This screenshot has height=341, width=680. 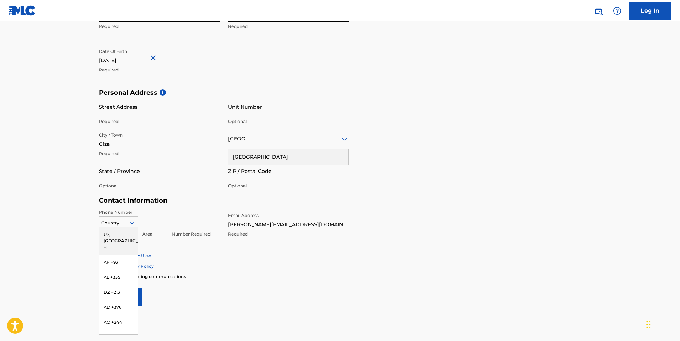 I want to click on div: DZ +213, so click(x=119, y=292).